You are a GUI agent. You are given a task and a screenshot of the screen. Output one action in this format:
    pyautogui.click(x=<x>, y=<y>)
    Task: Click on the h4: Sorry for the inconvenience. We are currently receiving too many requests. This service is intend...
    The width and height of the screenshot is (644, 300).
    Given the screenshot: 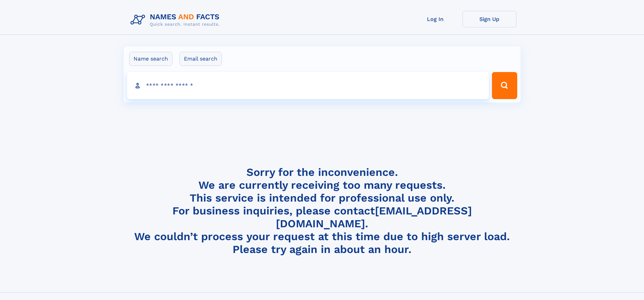 What is the action you would take?
    pyautogui.click(x=322, y=210)
    